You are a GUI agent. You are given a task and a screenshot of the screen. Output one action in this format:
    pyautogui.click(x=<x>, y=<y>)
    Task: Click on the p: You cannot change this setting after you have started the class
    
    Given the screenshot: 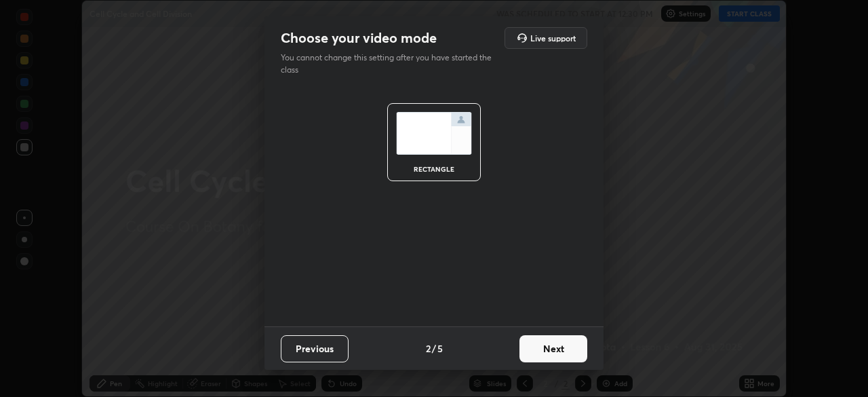 What is the action you would take?
    pyautogui.click(x=391, y=64)
    